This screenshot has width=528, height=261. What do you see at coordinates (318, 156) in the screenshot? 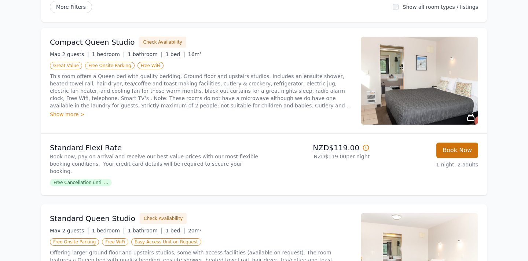
I see `p: NZD$119.00 per night` at bounding box center [318, 156].